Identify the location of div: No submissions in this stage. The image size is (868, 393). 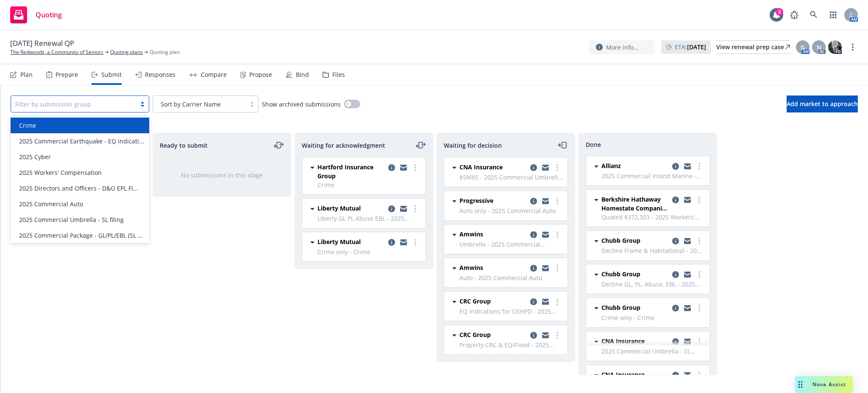
(222, 174).